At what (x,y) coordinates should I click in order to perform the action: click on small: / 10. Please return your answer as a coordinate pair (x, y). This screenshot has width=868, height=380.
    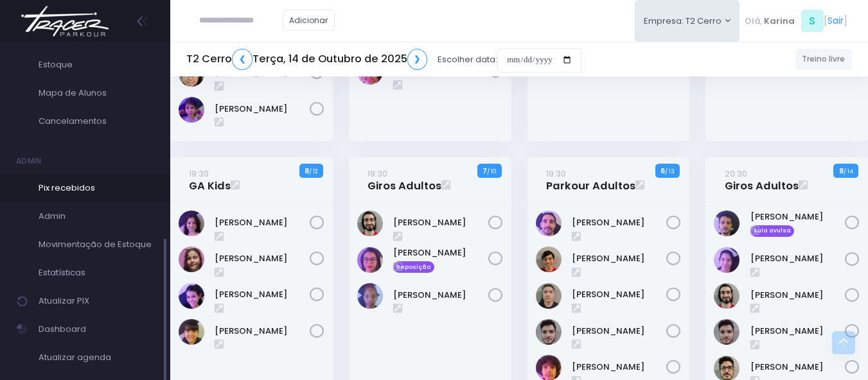
    Looking at the image, I should click on (491, 171).